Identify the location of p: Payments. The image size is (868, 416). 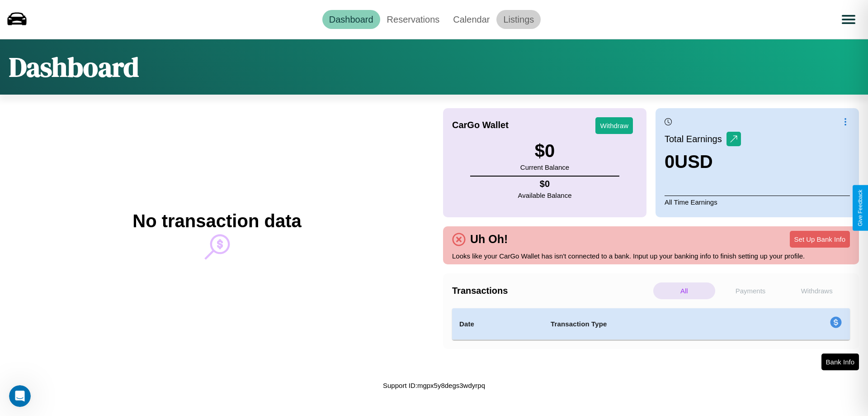
(750, 290).